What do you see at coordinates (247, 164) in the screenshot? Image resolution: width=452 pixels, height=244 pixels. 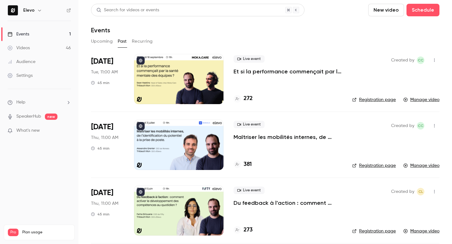 I see `h4: 381` at bounding box center [247, 164].